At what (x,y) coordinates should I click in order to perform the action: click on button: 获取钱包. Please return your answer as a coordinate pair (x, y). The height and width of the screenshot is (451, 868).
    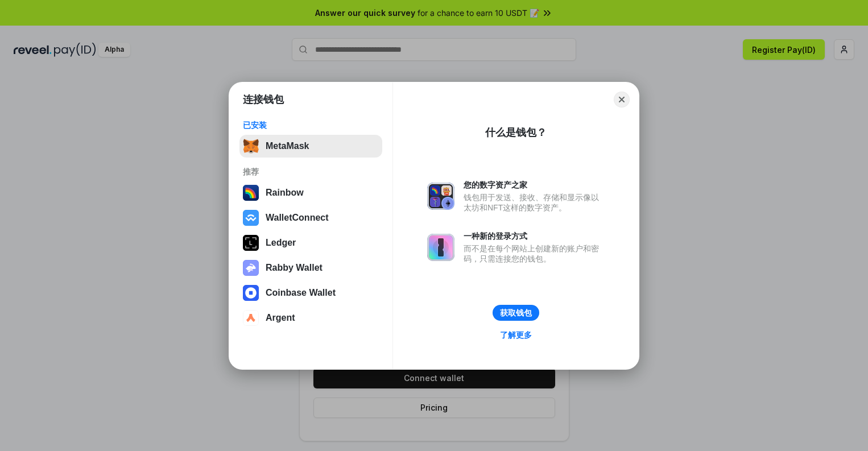
    Looking at the image, I should click on (516, 313).